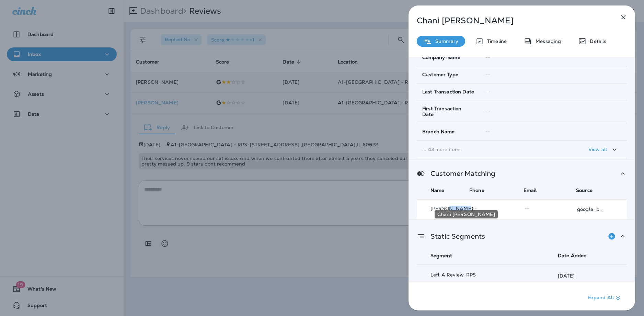 The image size is (644, 316). I want to click on p: ... 43 more items, so click(490, 149).